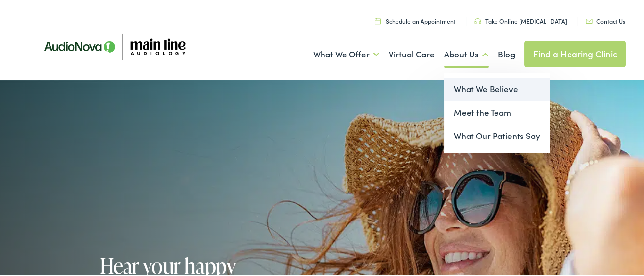  I want to click on a: Schedule an Appointment, so click(415, 20).